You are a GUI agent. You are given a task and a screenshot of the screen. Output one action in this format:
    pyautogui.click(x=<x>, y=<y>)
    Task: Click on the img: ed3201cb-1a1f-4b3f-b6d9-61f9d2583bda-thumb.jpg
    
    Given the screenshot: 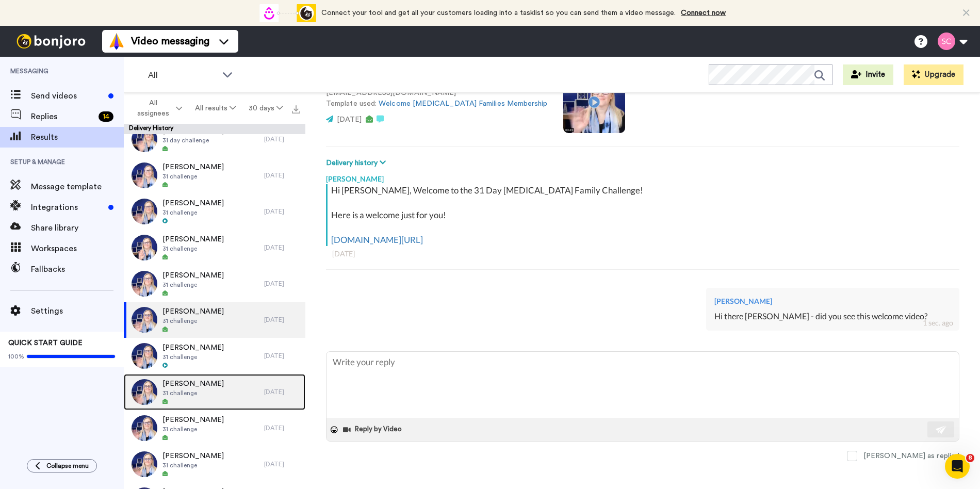 What is the action you would take?
    pyautogui.click(x=144, y=320)
    